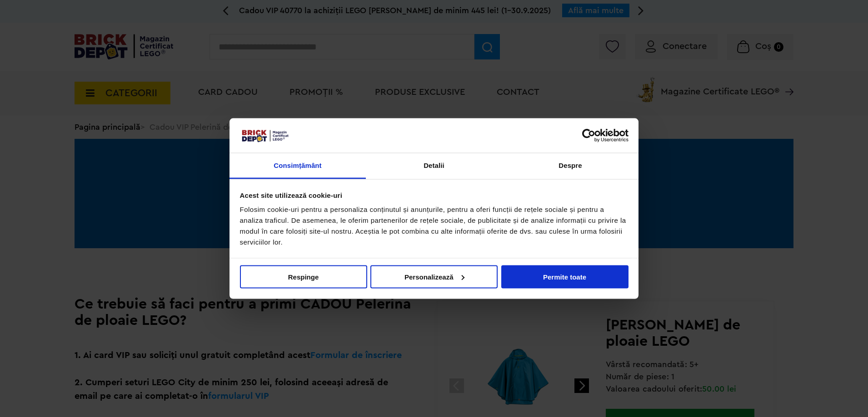  What do you see at coordinates (434, 166) in the screenshot?
I see `a: Detalii` at bounding box center [434, 166].